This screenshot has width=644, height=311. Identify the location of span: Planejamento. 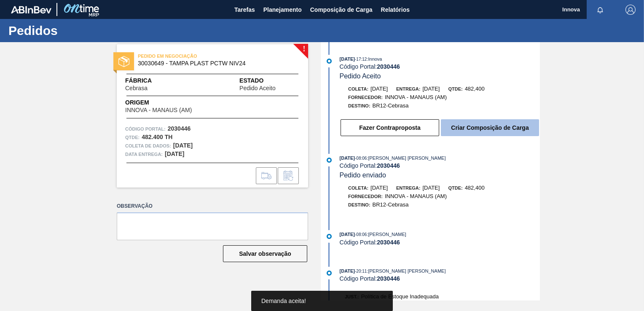
(283, 9).